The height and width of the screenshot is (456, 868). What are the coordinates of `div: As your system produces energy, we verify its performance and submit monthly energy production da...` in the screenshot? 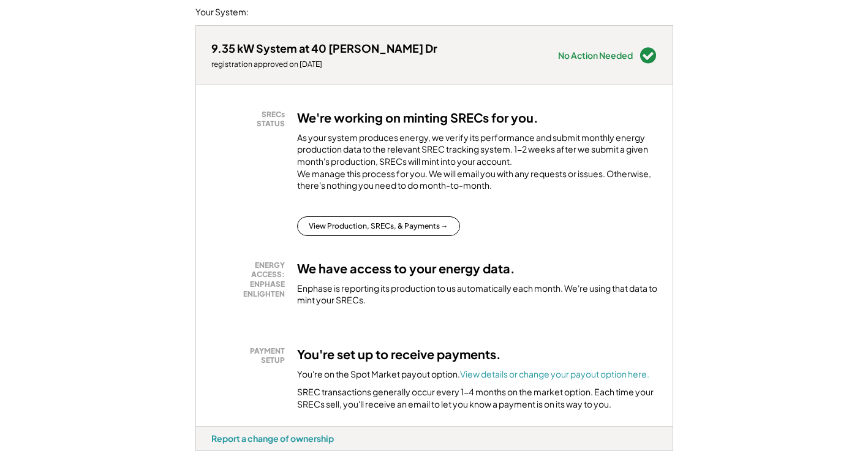 It's located at (477, 165).